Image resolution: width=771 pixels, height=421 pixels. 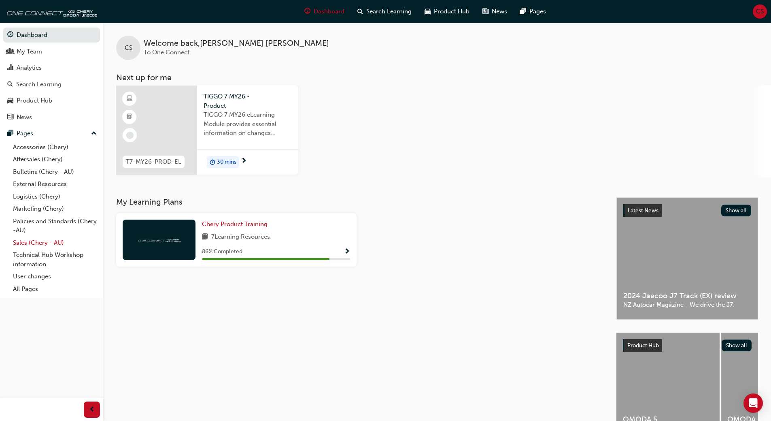 What do you see at coordinates (248, 101) in the screenshot?
I see `span: TIGGO 7 MY26 - Product` at bounding box center [248, 101].